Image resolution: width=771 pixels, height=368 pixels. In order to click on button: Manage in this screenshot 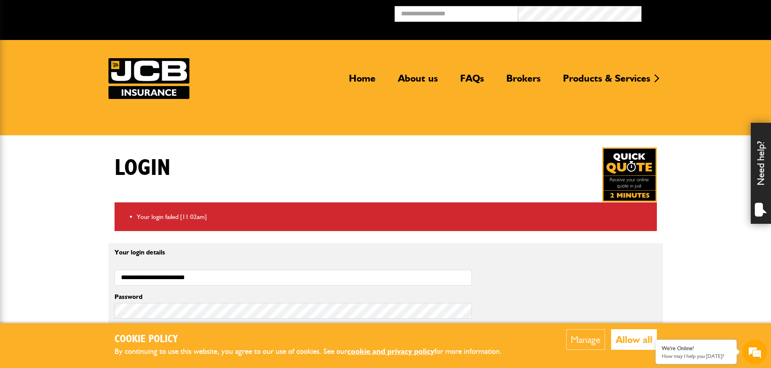, I will do `click(585, 340)`.